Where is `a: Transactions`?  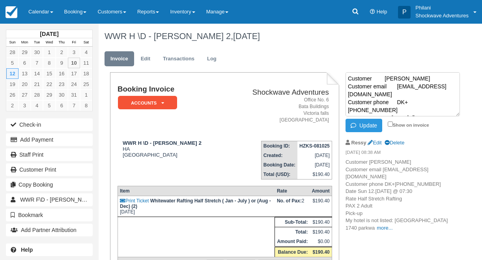 a: Transactions is located at coordinates (179, 59).